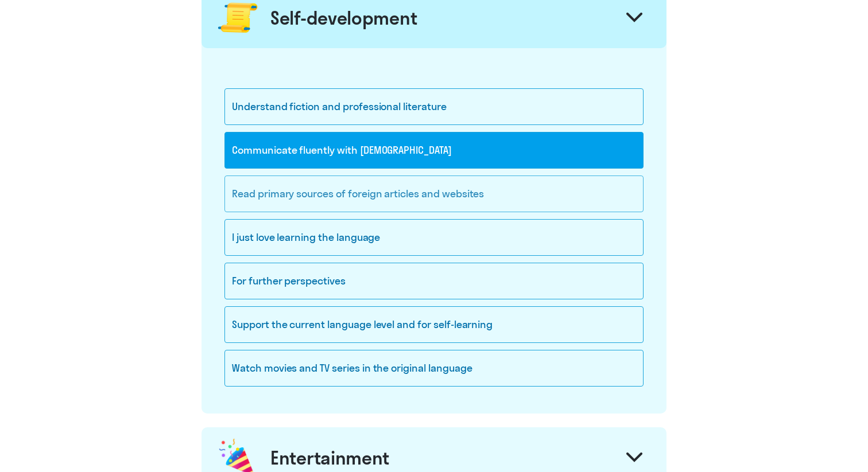 The image size is (868, 472). I want to click on div: Watch movies and TV series in the original language, so click(434, 368).